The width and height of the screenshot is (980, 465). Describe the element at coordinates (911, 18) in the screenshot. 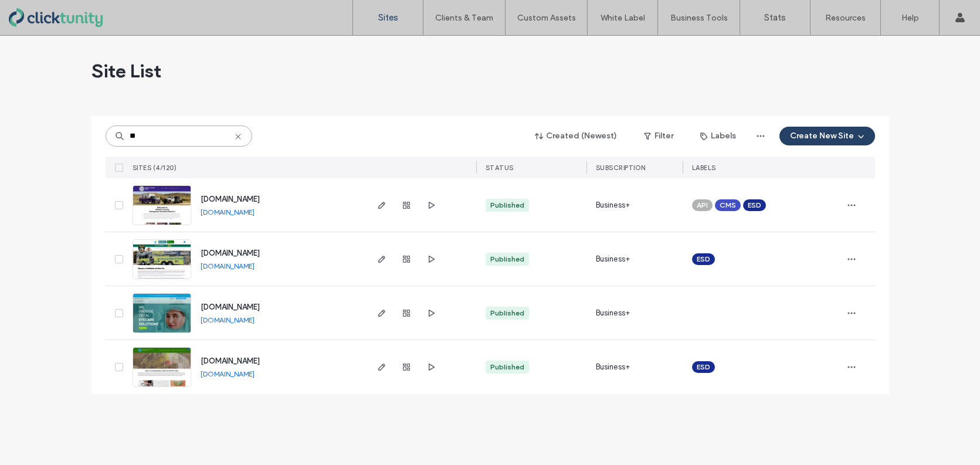

I see `label: Help` at that location.